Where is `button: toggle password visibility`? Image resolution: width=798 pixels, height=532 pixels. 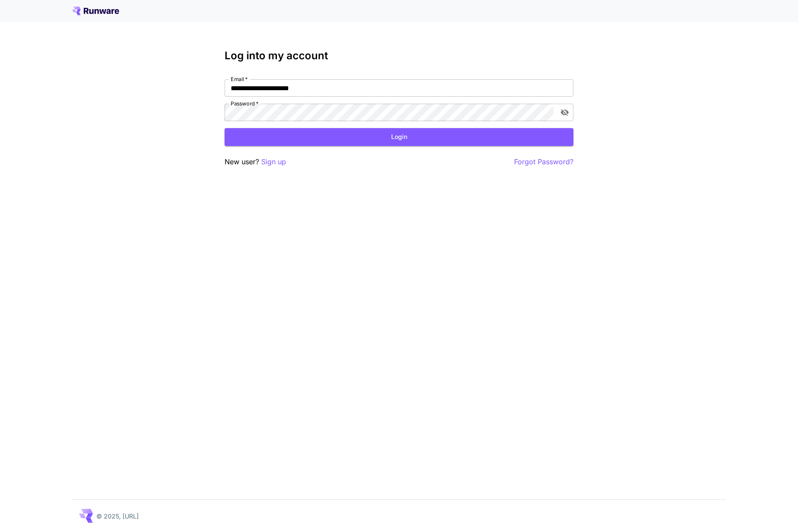
button: toggle password visibility is located at coordinates (564, 112).